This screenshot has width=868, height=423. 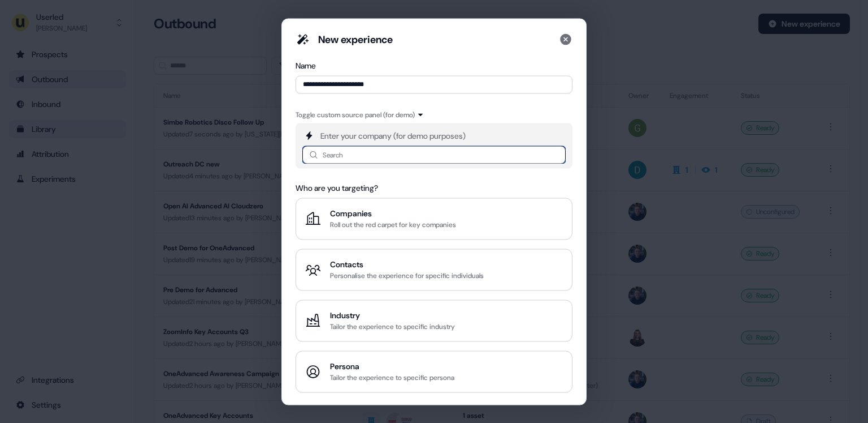 I want to click on div: Companies, so click(x=393, y=213).